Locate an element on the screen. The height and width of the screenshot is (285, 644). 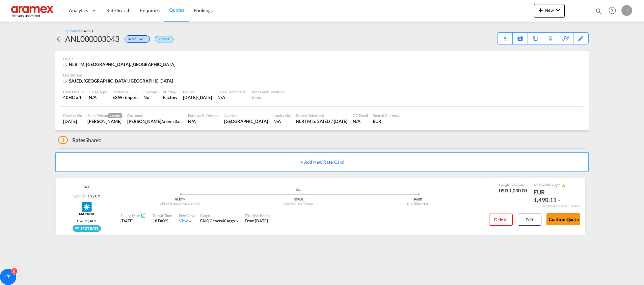
div: Search Reference is located at coordinates (322, 115).